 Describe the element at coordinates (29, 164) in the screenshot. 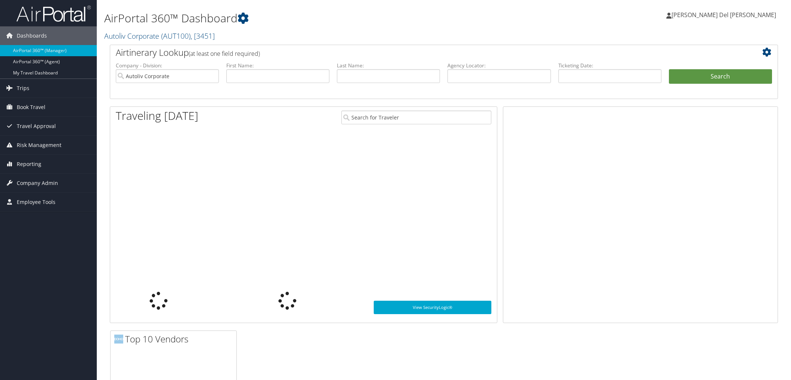

I see `span: Reporting` at that location.